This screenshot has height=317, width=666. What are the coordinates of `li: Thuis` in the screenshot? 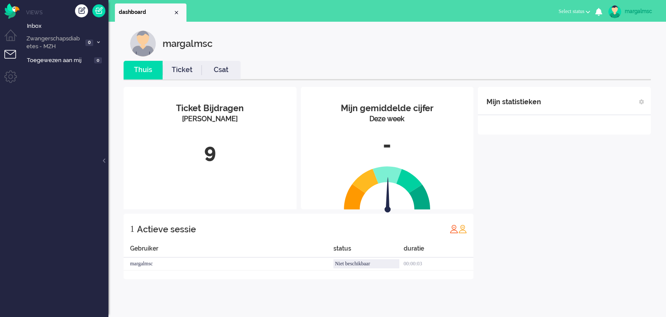 It's located at (143, 70).